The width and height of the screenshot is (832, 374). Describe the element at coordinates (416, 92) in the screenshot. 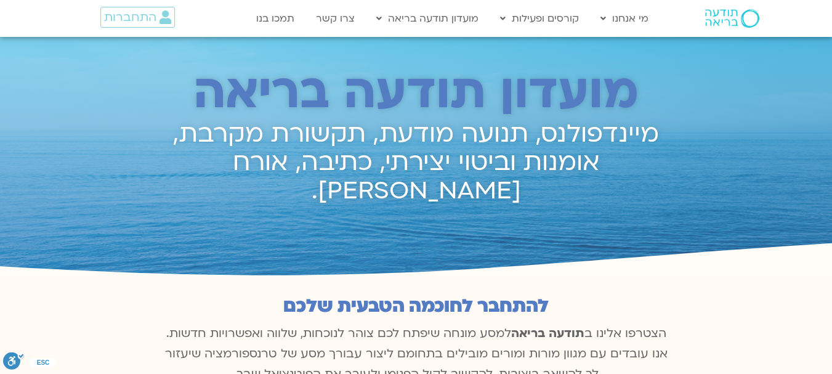

I see `h2: מועדון תודעה בריאה` at that location.